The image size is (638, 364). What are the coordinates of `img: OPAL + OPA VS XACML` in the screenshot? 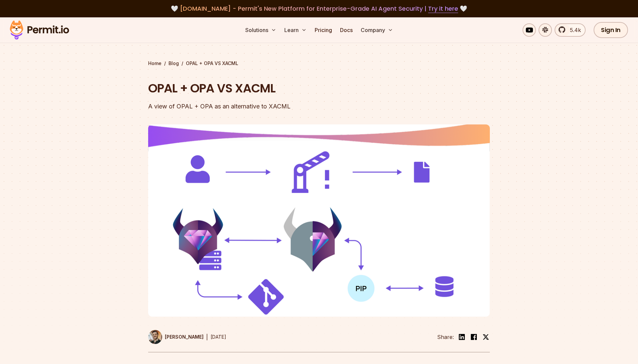 It's located at (319, 220).